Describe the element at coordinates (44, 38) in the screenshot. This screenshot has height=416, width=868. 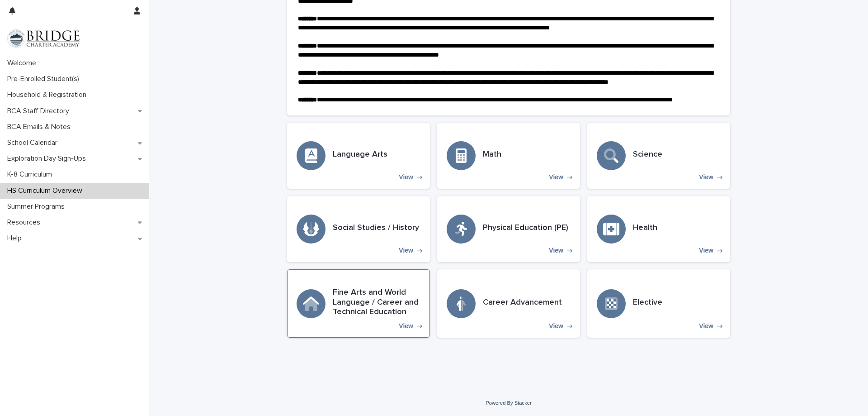
I see `img: V1C1m3IdTEidaUdm9Hs0` at that location.